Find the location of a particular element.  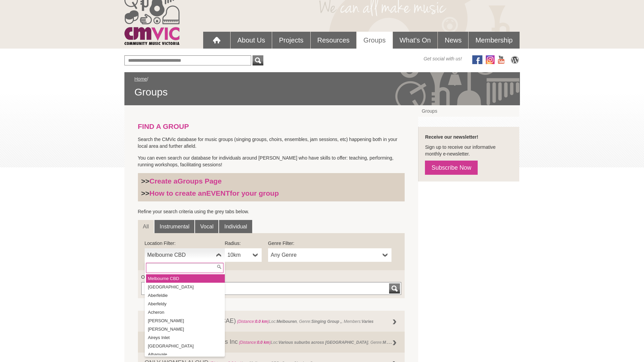

li: Aberfeldie is located at coordinates (185, 295).